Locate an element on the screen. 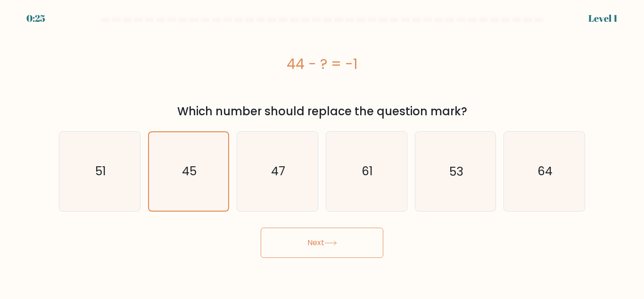 The width and height of the screenshot is (644, 299). button: Next is located at coordinates (322, 242).